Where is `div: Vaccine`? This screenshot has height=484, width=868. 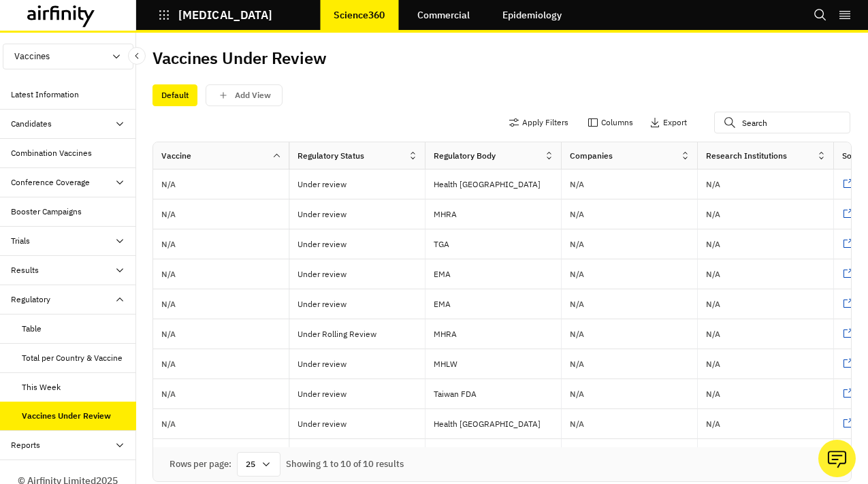 div: Vaccine is located at coordinates (177, 156).